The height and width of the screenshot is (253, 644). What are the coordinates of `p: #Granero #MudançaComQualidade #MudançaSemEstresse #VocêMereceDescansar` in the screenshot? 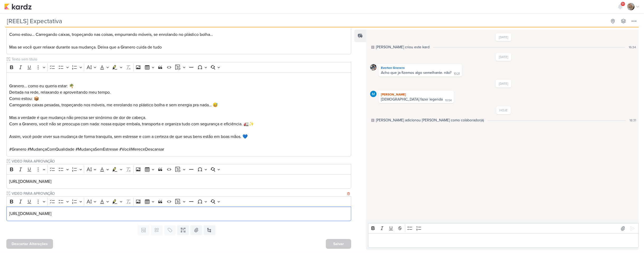 It's located at (178, 149).